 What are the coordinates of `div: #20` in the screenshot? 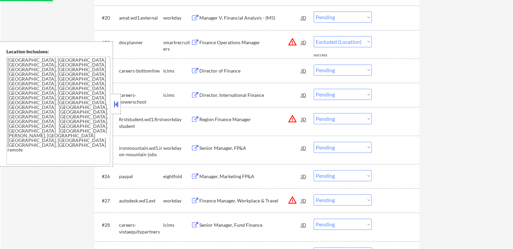 It's located at (108, 18).